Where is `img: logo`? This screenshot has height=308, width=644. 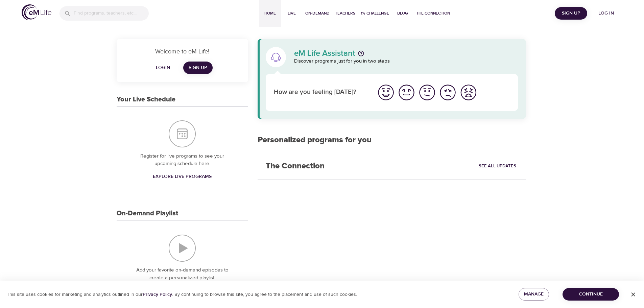 img: logo is located at coordinates (36, 12).